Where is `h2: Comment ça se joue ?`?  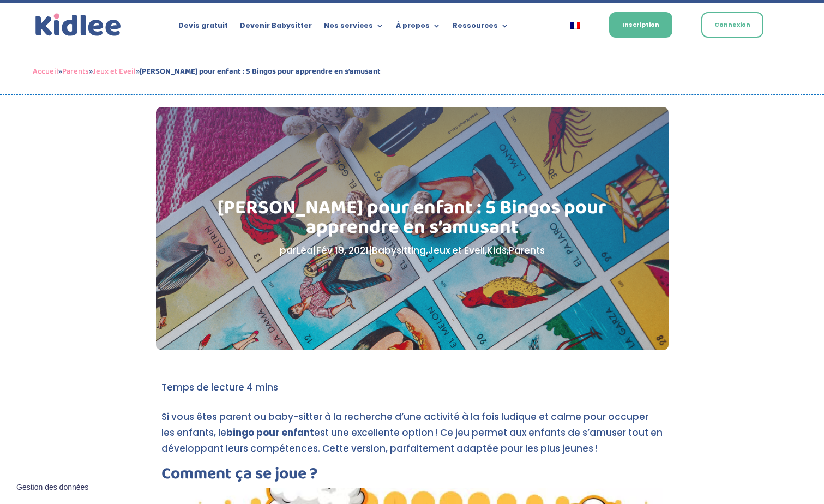
h2: Comment ça se joue ? is located at coordinates (412, 476).